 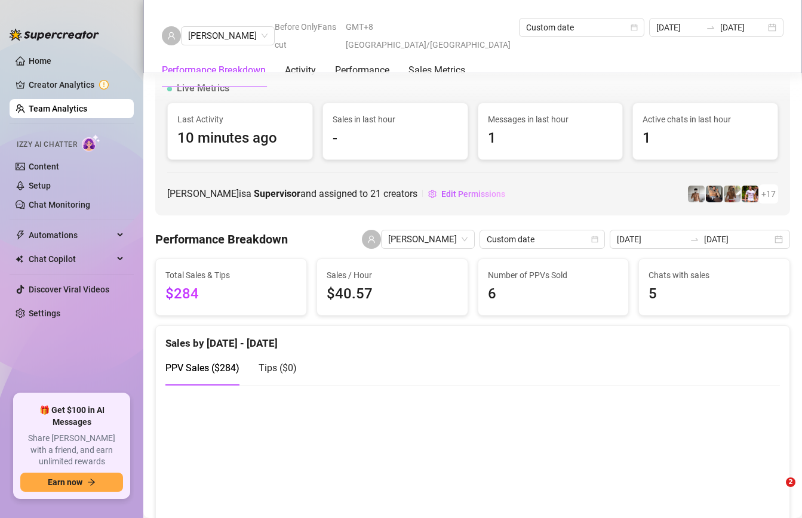 What do you see at coordinates (714, 294) in the screenshot?
I see `span: 5` at bounding box center [714, 294].